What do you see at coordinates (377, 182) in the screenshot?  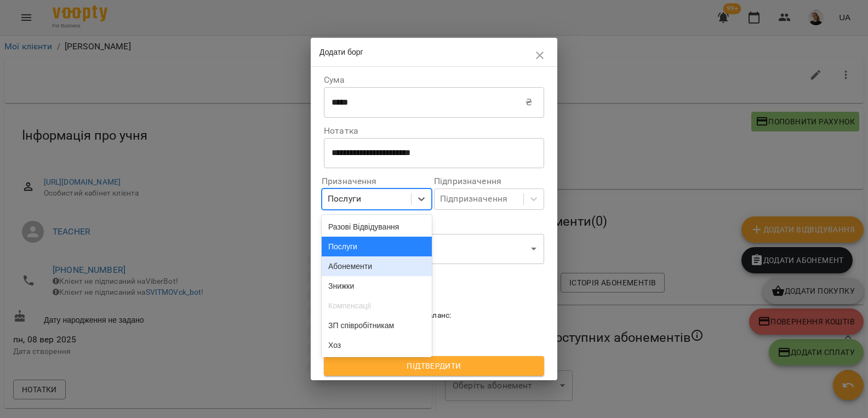 I see `label: Призначення` at bounding box center [377, 182].